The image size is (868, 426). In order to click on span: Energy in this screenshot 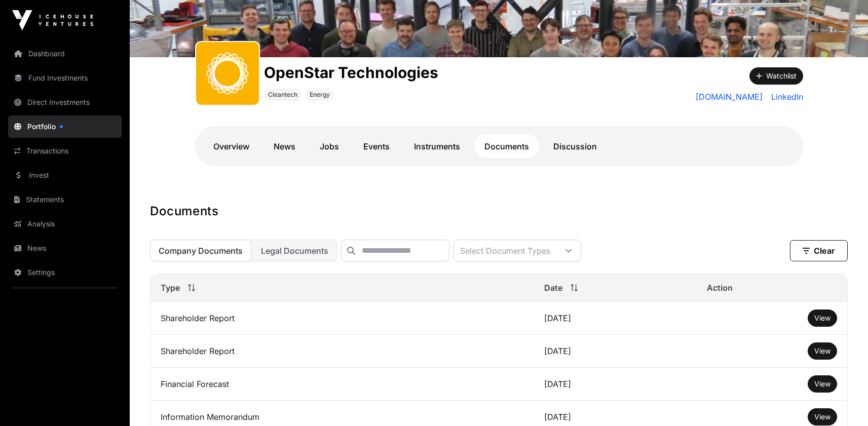, I will do `click(320, 95)`.